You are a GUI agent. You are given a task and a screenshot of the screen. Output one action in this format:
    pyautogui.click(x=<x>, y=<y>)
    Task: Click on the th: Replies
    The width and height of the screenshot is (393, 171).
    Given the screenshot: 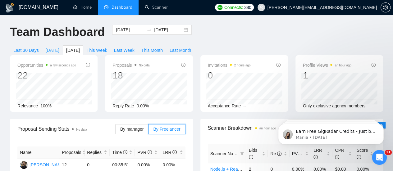 What is the action you would take?
    pyautogui.click(x=97, y=152)
    